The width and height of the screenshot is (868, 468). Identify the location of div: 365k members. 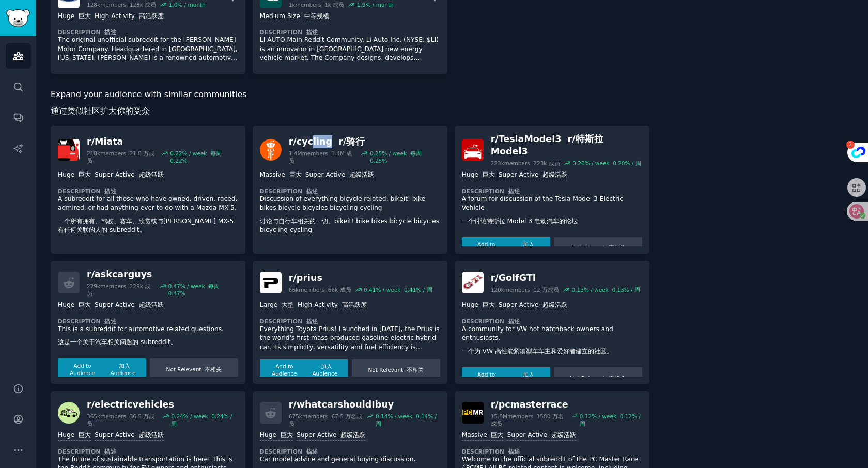
(122, 420).